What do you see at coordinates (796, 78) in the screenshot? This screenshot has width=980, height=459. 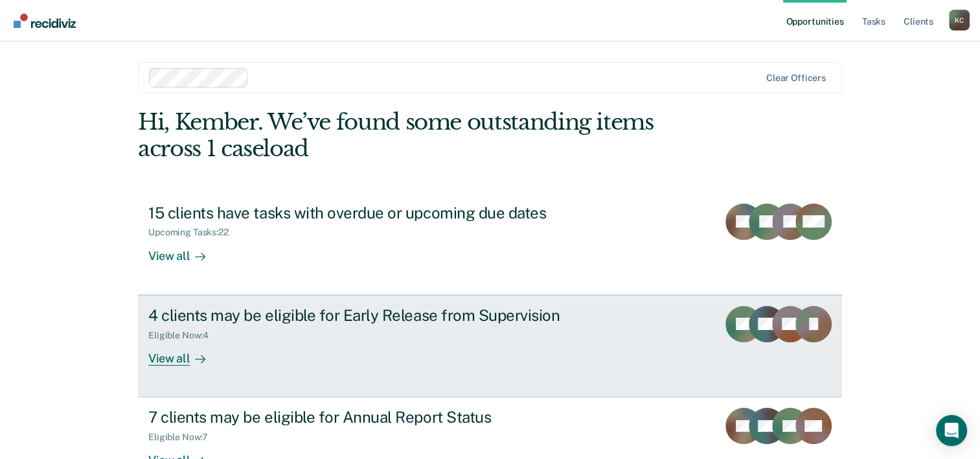 I see `div: Clear officers` at bounding box center [796, 78].